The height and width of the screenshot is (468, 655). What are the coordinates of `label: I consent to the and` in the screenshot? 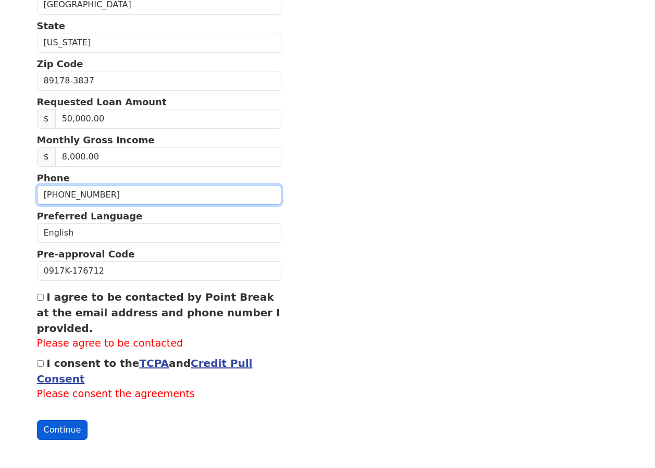 It's located at (145, 371).